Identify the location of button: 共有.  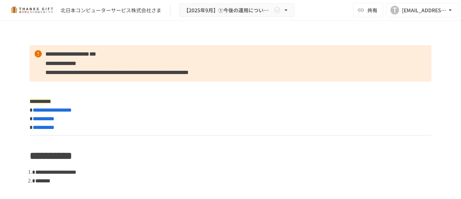
(368, 10).